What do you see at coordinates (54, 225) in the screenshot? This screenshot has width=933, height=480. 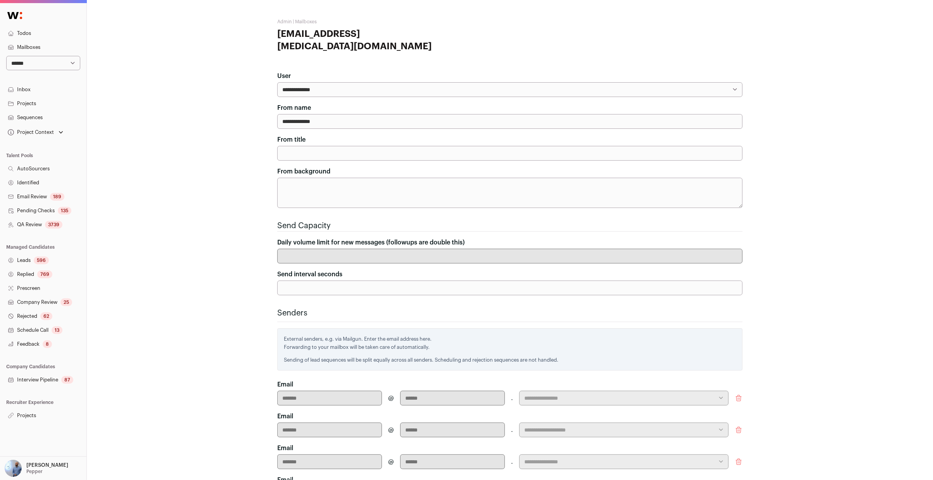 I see `div: 3739` at bounding box center [54, 225].